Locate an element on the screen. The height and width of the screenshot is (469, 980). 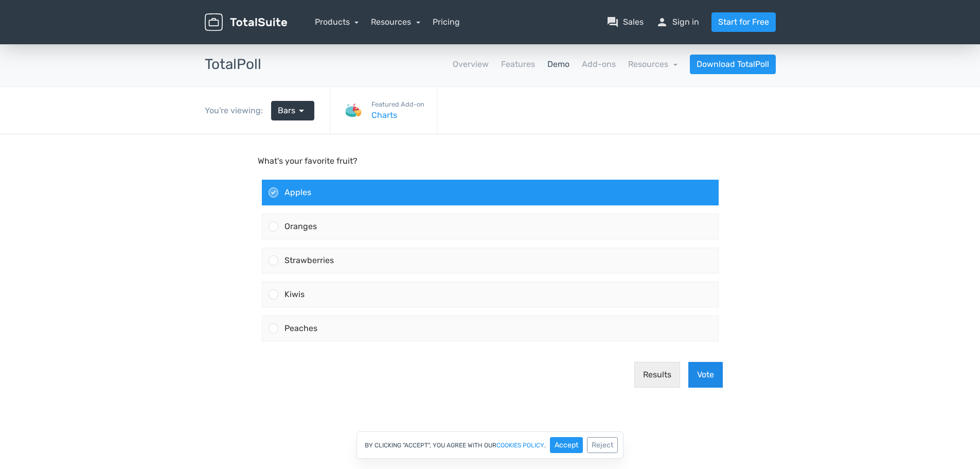
a: Pricing is located at coordinates (446, 22).